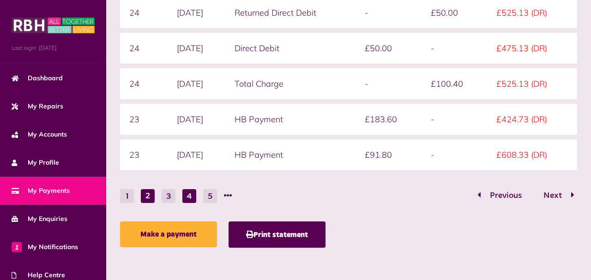  Describe the element at coordinates (532, 119) in the screenshot. I see `td: £424.73 (DR)` at that location.